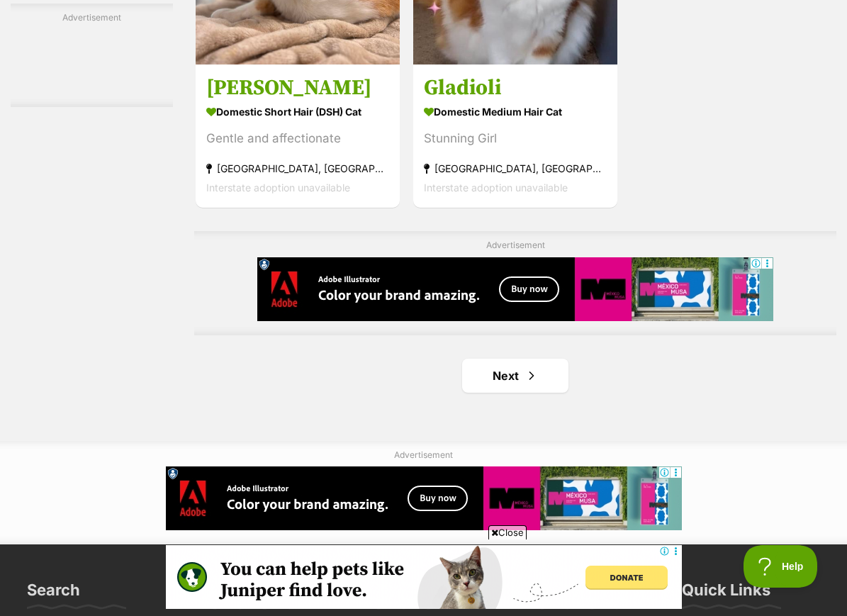  I want to click on h3: Search, so click(53, 594).